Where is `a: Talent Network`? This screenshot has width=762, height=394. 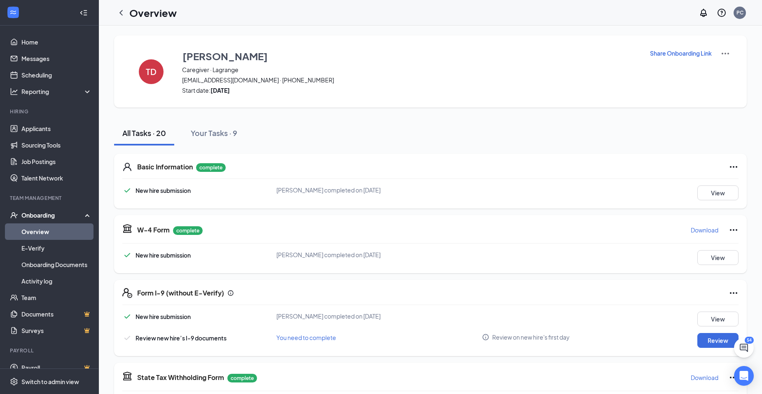 a: Talent Network is located at coordinates (56, 178).